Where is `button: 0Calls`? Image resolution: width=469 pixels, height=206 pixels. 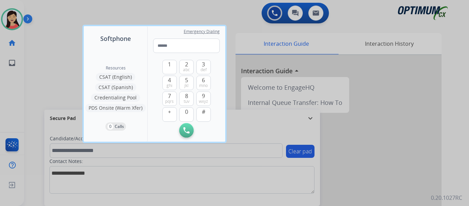 button: 0Calls is located at coordinates (116, 126).